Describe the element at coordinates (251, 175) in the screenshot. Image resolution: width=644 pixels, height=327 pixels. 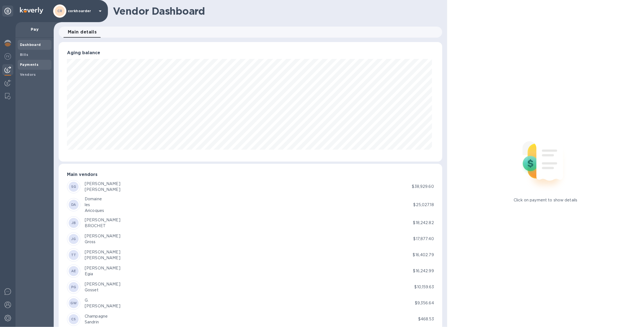
I see `h3: Main vendors` at that location.